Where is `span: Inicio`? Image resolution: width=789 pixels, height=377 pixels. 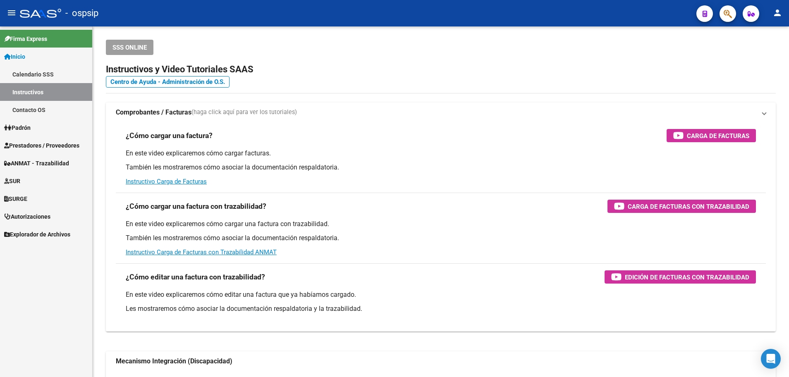
span: Inicio is located at coordinates (14, 57).